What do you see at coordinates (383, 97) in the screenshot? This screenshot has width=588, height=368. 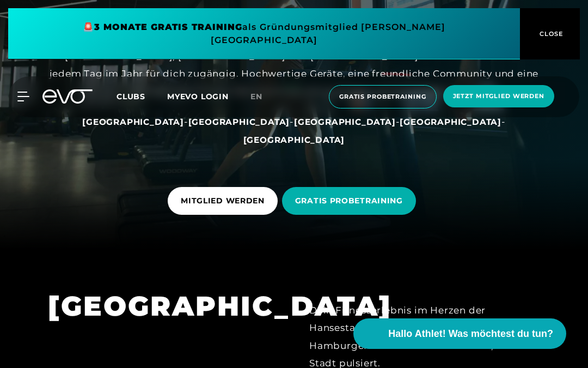 I see `a: Gratis Probetraining` at bounding box center [383, 97].